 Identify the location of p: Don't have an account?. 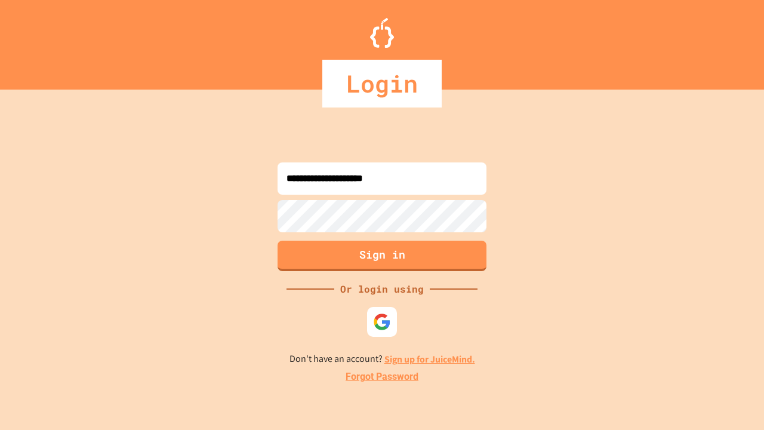
(382, 359).